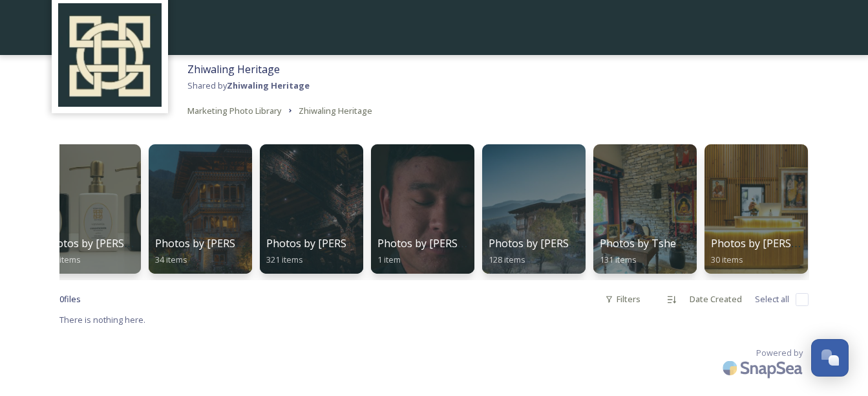 This screenshot has height=396, width=868. Describe the element at coordinates (830, 358) in the screenshot. I see `button: Open Chat` at that location.